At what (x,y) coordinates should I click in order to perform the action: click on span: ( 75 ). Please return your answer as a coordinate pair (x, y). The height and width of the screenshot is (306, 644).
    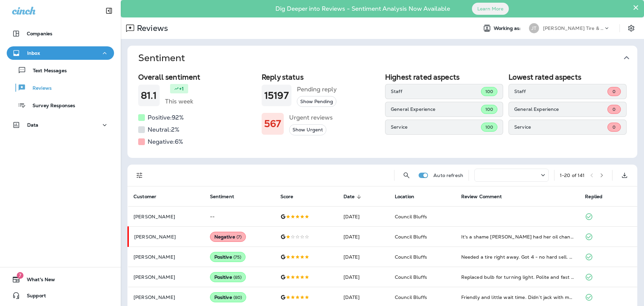
    Looking at the image, I should click on (237, 257).